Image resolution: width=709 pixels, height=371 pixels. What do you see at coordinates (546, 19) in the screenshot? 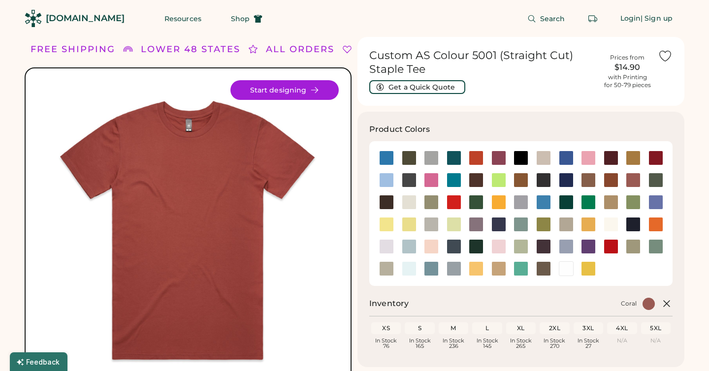
I see `button: Search` at bounding box center [546, 19].